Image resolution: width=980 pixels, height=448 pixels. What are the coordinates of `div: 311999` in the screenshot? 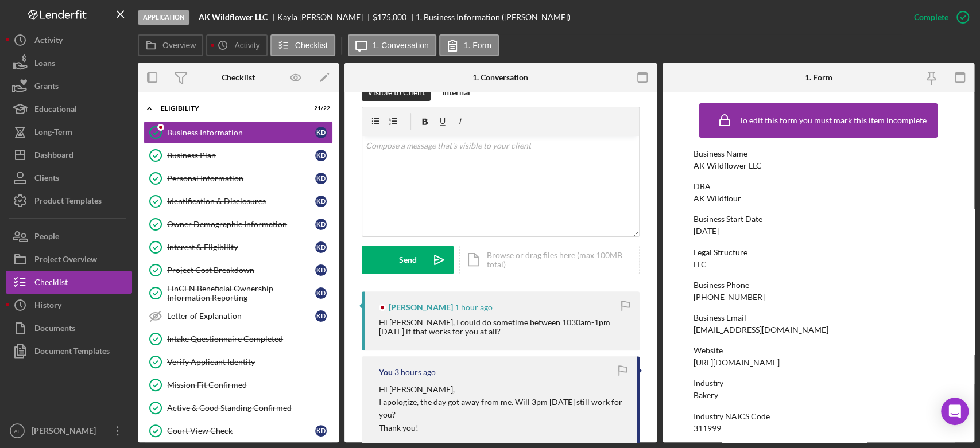 It's located at (707, 428).